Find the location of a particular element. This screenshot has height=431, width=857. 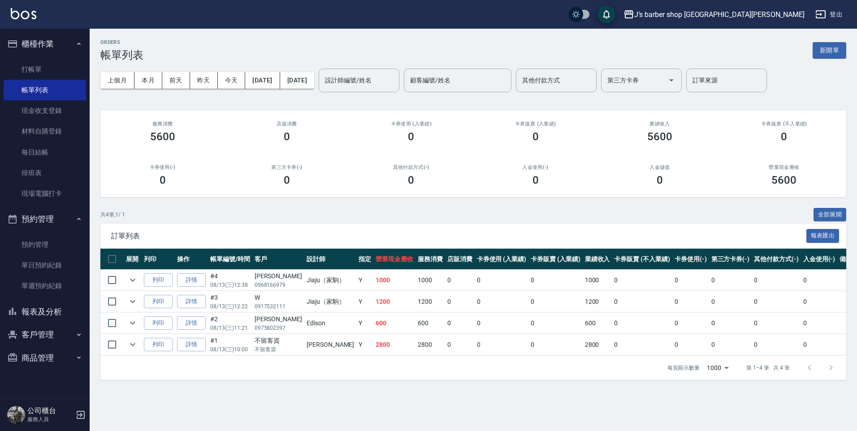

button: 新開單 is located at coordinates (829, 50).